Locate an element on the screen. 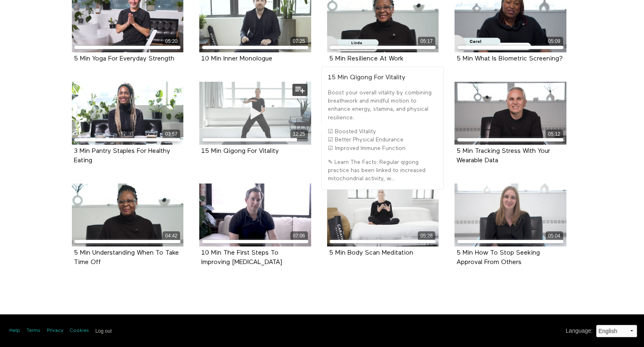  a: Help is located at coordinates (15, 331).